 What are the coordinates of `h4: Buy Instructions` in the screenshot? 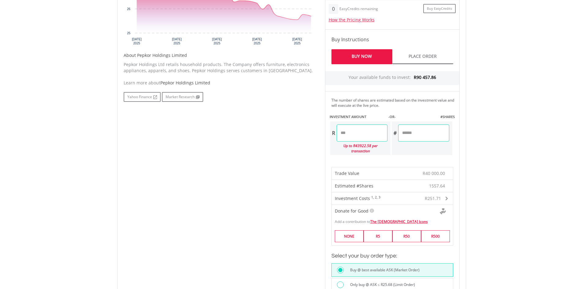 It's located at (392, 39).